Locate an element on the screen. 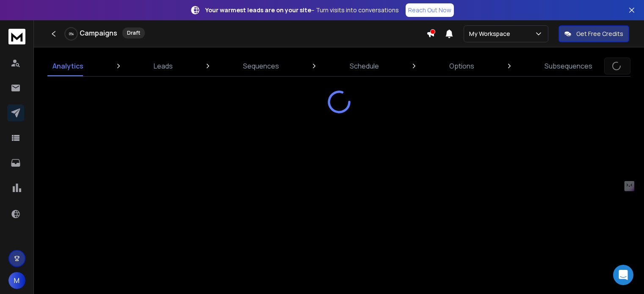 Image resolution: width=644 pixels, height=294 pixels. p: Options is located at coordinates (462, 66).